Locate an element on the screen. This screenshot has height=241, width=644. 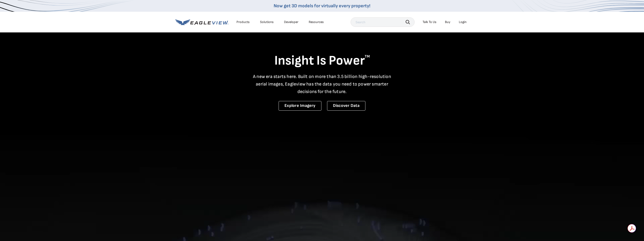
div: Solutions is located at coordinates (267, 22).